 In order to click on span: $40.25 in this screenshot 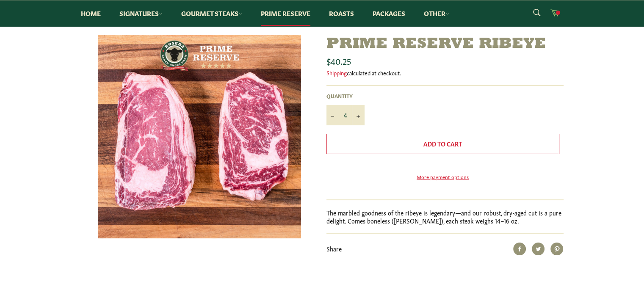, I will do `click(339, 61)`.